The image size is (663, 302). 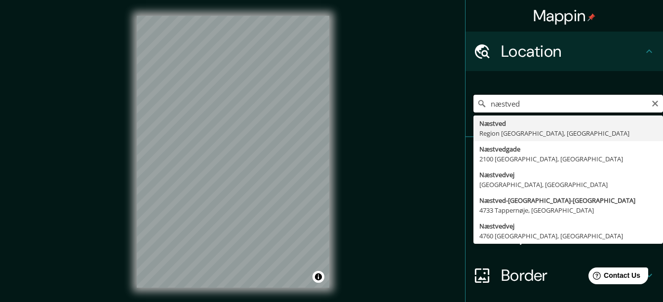 What do you see at coordinates (564, 236) in the screenshot?
I see `div: Layout` at bounding box center [564, 236].